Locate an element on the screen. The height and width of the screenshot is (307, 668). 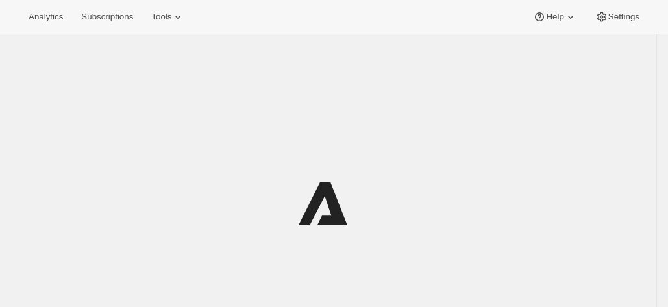
span: Subscriptions is located at coordinates (107, 17).